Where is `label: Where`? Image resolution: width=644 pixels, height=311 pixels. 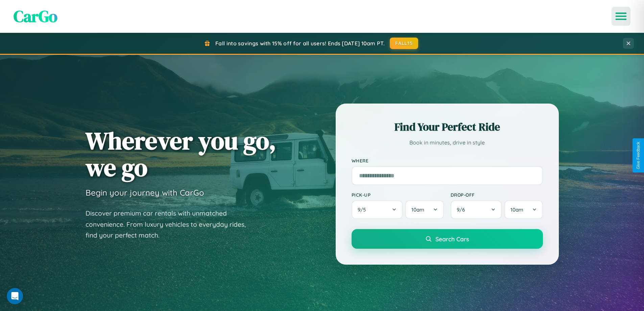 label: Where is located at coordinates (447, 161).